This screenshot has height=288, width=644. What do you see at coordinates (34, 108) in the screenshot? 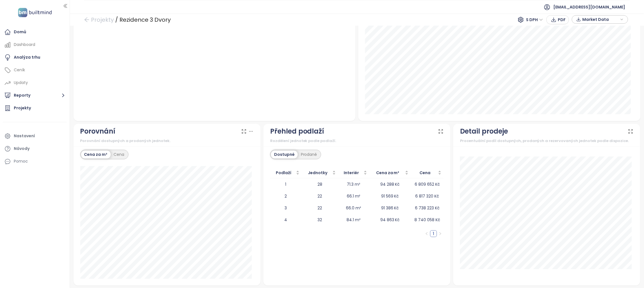
I see `a: Projekty` at bounding box center [34, 108].